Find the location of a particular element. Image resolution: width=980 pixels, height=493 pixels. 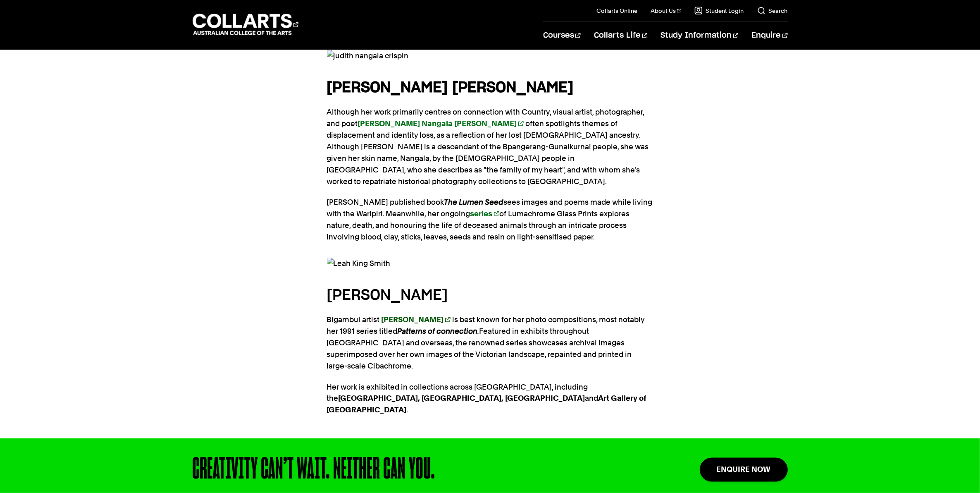

a: Search is located at coordinates (772, 11).